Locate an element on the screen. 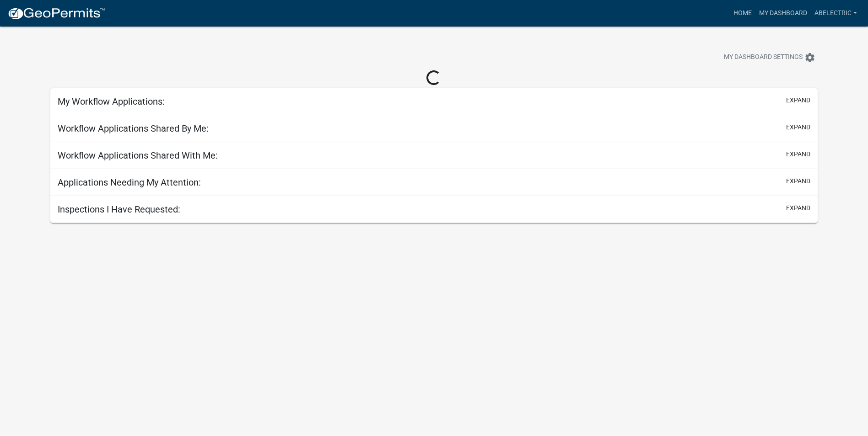 This screenshot has width=868, height=436. a: Home is located at coordinates (742, 13).